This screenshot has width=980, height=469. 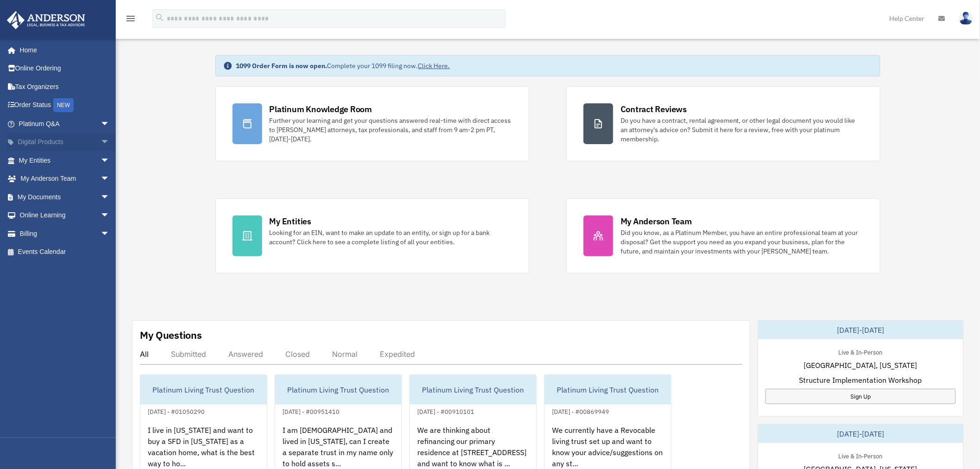 What do you see at coordinates (861, 396) in the screenshot?
I see `a: Sign Up` at bounding box center [861, 396].